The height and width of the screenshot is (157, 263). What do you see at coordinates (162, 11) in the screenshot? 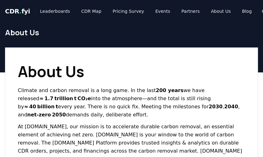
I see `a: Events` at bounding box center [162, 11].